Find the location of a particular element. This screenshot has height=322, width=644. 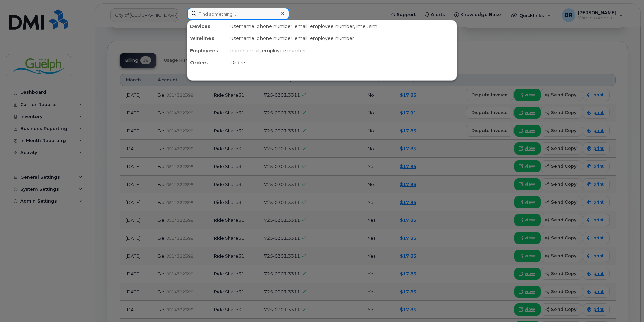

div: Employees is located at coordinates (208, 51).